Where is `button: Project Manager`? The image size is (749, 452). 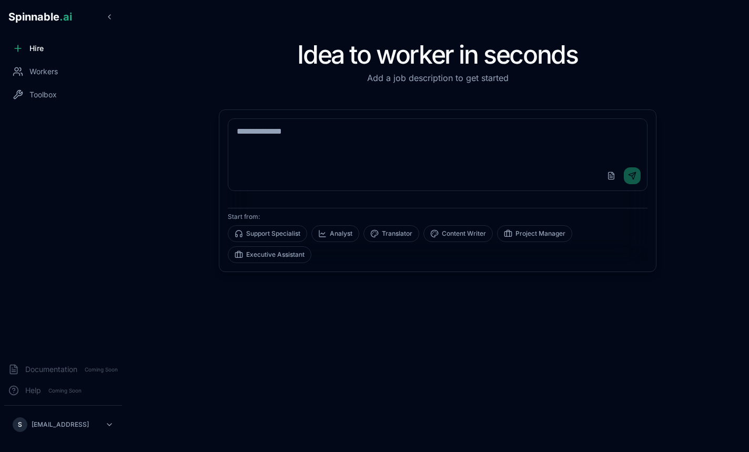
button: Project Manager is located at coordinates (534, 234).